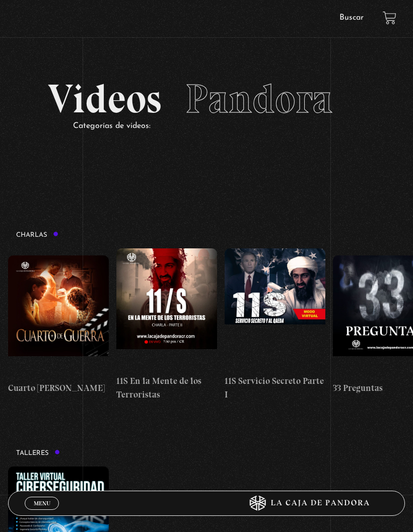  What do you see at coordinates (207, 99) in the screenshot?
I see `h2: Videos` at bounding box center [207, 99].